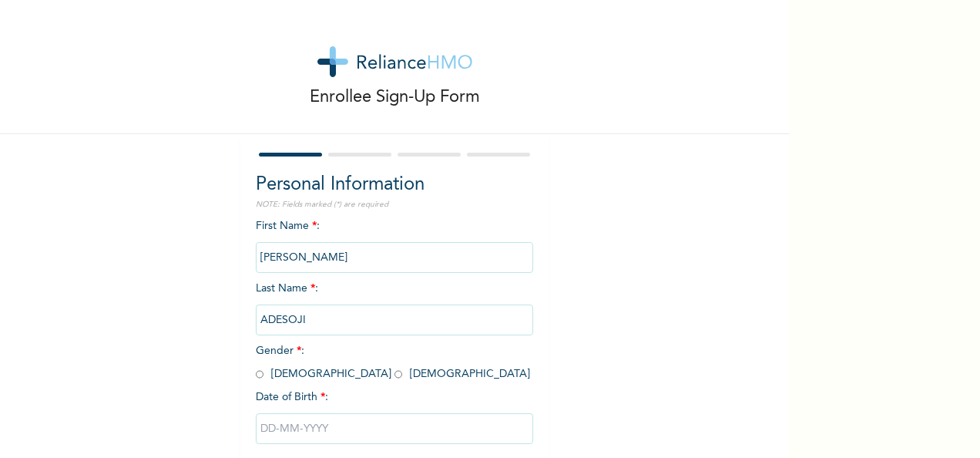 The height and width of the screenshot is (458, 980). I want to click on span: Last Name :, so click(395, 304).